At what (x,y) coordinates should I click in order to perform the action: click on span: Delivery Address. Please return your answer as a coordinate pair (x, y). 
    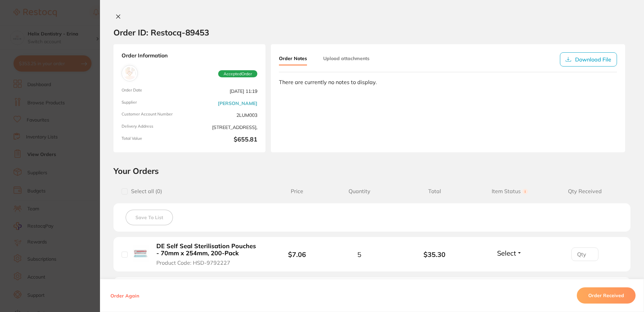
    Looking at the image, I should click on (154, 127).